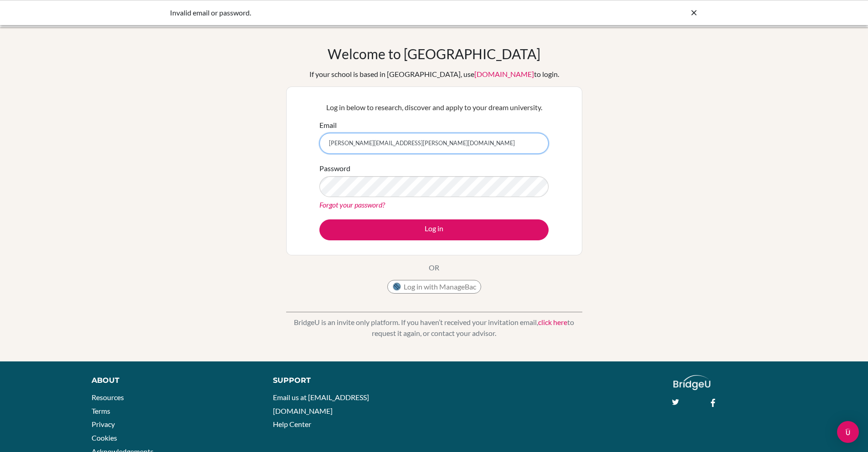 This screenshot has width=868, height=452. What do you see at coordinates (366, 13) in the screenshot?
I see `div: Invalid email or password.` at bounding box center [366, 13].